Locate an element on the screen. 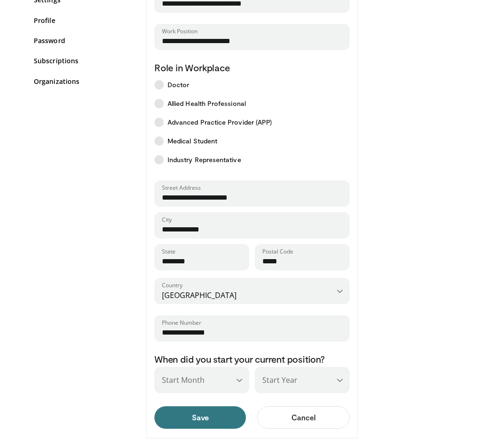 The image size is (504, 440). a: Subscriptions is located at coordinates (83, 61).